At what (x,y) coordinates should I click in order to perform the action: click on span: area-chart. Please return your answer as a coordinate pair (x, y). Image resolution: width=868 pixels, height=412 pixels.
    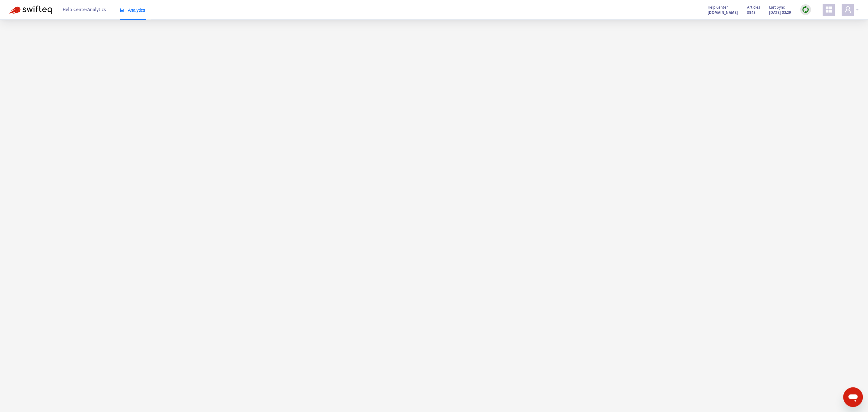
    Looking at the image, I should click on (122, 10).